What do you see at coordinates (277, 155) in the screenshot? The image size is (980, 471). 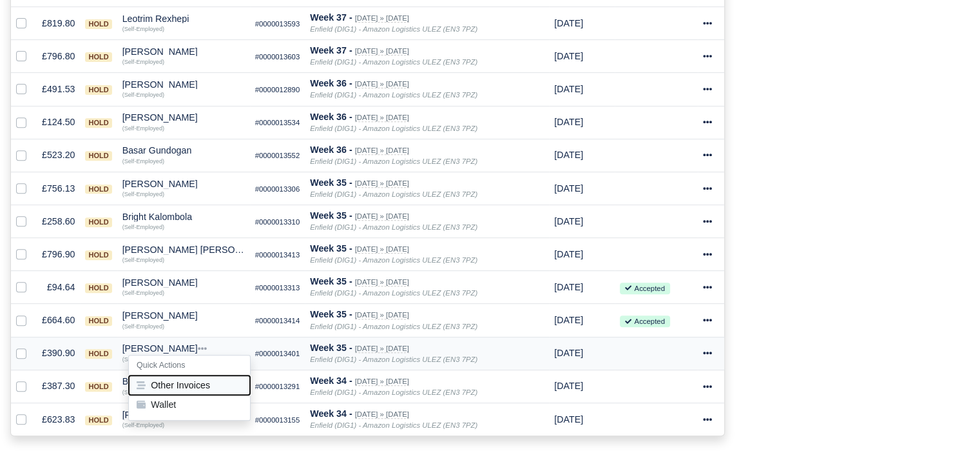 I see `small: #0000013552` at bounding box center [277, 155].